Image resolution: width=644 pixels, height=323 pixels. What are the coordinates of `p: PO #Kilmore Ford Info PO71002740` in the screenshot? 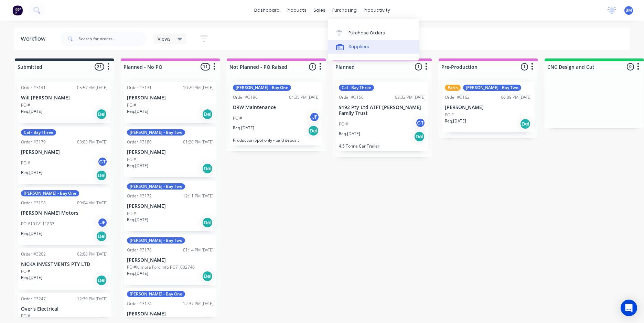 It's located at (160, 267).